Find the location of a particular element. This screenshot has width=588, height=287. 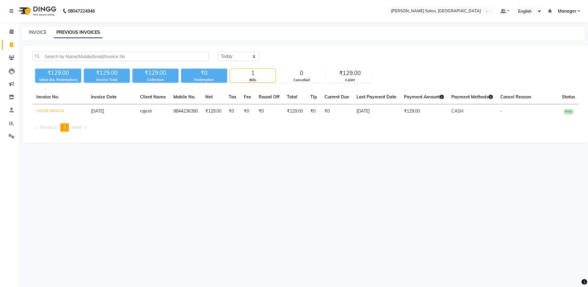

span: 1 is located at coordinates (65, 127).